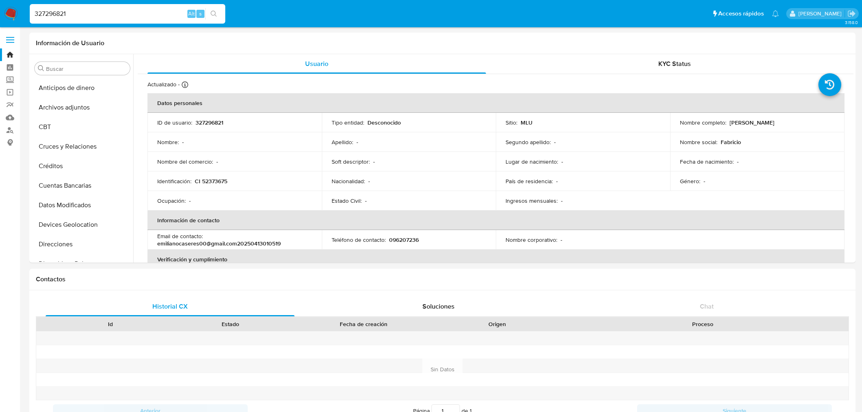 This screenshot has width=862, height=412. What do you see at coordinates (82, 244) in the screenshot?
I see `button: Direcciones` at bounding box center [82, 244].